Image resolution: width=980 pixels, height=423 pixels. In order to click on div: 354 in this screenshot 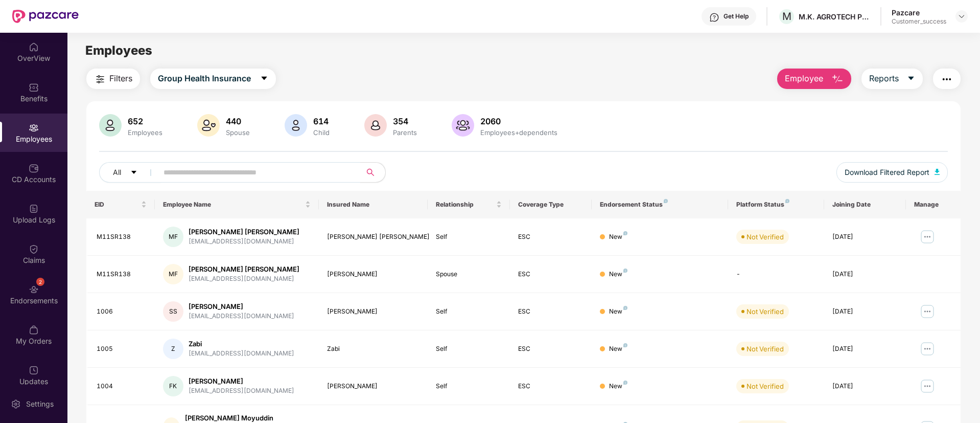, I will do `click(405, 121)`.